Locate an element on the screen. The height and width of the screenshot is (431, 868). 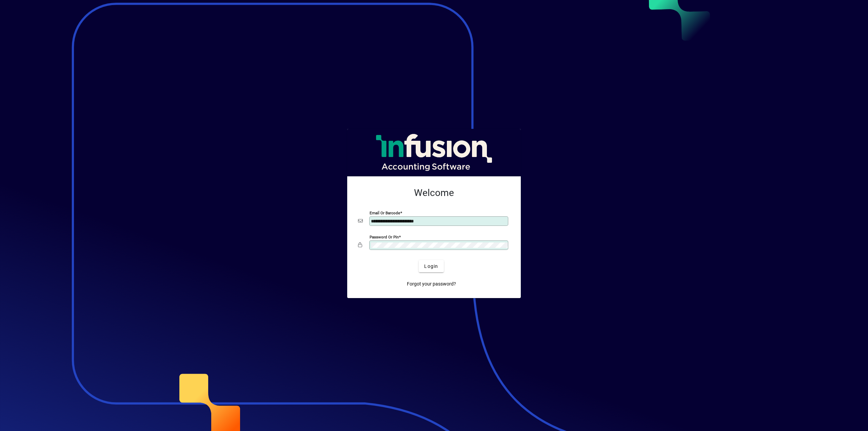
h2: Welcome is located at coordinates (434, 193).